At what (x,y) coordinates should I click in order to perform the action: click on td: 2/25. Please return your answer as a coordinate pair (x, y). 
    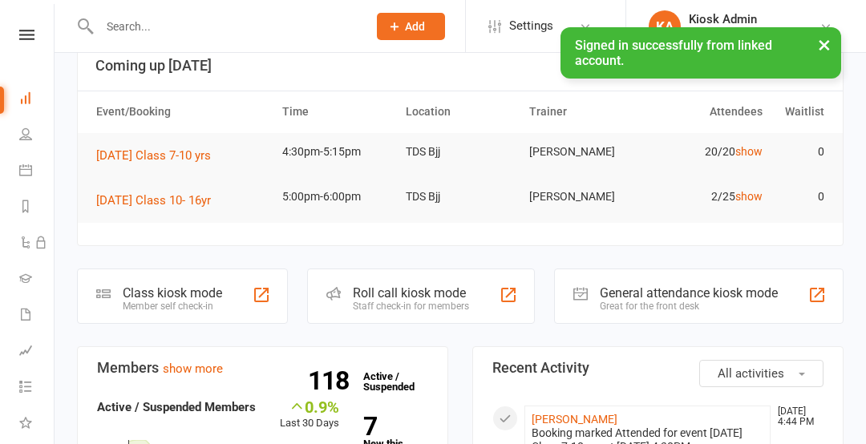
    Looking at the image, I should click on (707, 196).